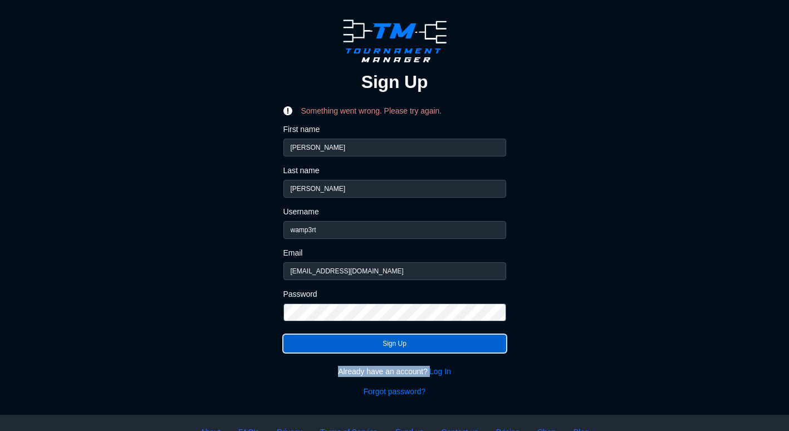 The image size is (789, 431). What do you see at coordinates (395, 41) in the screenshot?
I see `img: logo.ffa97a18e3bf2c7d.png` at bounding box center [395, 41].